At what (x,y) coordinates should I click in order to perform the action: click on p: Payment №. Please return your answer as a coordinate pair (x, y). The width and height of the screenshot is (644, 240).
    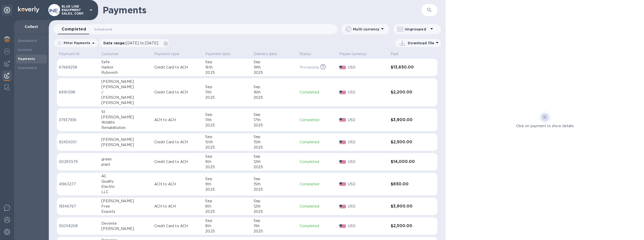
    Looking at the image, I should click on (69, 54).